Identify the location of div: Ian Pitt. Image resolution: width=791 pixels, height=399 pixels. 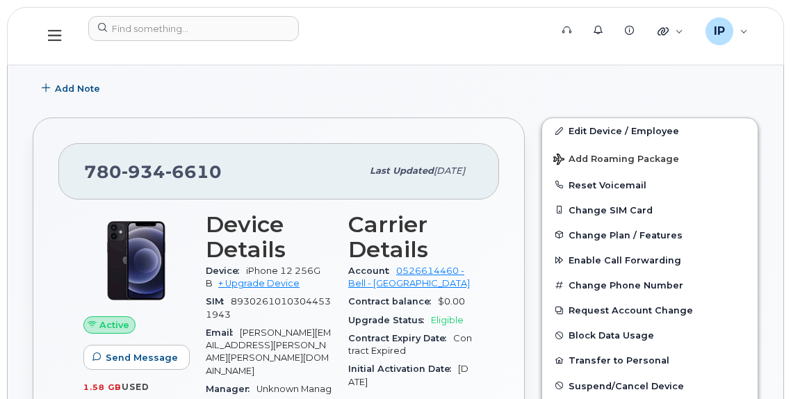
(726, 31).